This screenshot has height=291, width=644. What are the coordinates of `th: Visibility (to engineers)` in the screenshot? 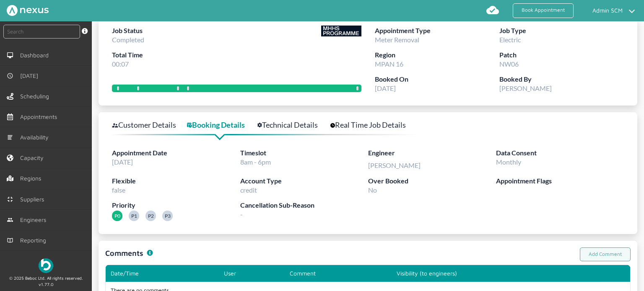 It's located at (496, 273).